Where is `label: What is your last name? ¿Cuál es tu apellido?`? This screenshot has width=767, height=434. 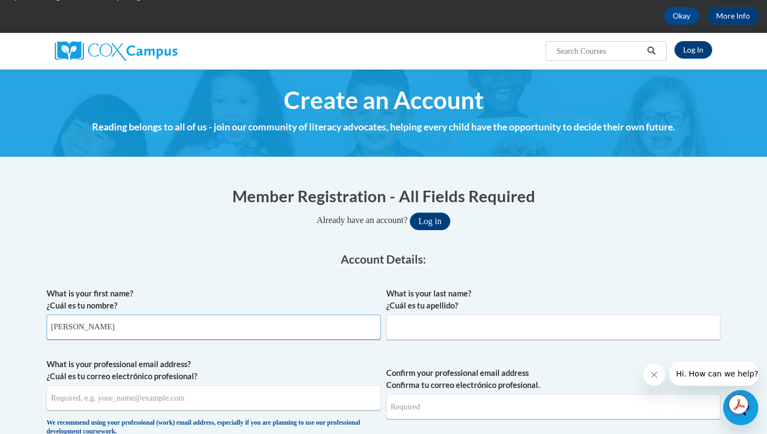
label: What is your last name? ¿Cuál es tu apellido? is located at coordinates (553, 300).